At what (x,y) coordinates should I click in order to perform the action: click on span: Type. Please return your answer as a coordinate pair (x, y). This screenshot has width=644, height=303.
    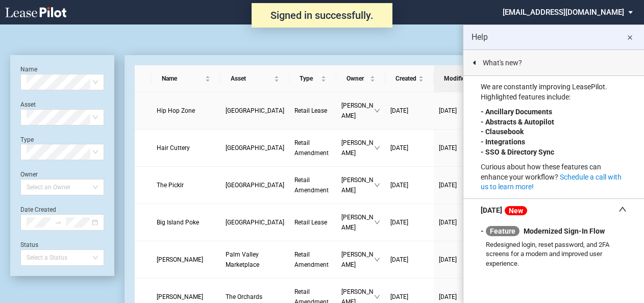
    Looking at the image, I should click on (310, 78).